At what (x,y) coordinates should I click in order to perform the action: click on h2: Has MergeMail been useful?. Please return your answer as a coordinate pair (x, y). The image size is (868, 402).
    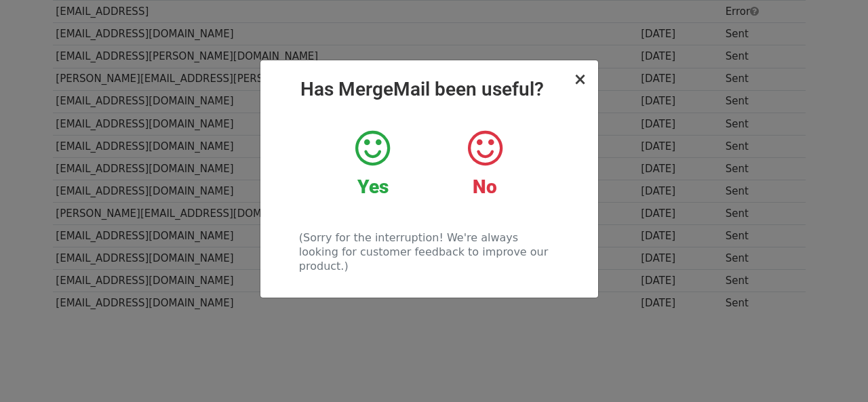
    Looking at the image, I should click on (430, 89).